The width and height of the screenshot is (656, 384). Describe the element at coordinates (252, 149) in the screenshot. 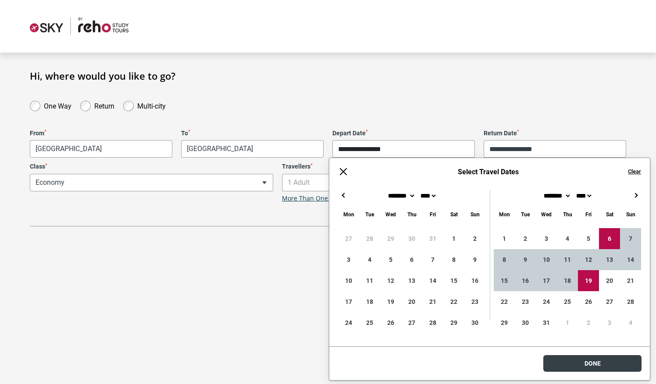

I see `span: Ho Chi Minh City, Vietnam` at that location.